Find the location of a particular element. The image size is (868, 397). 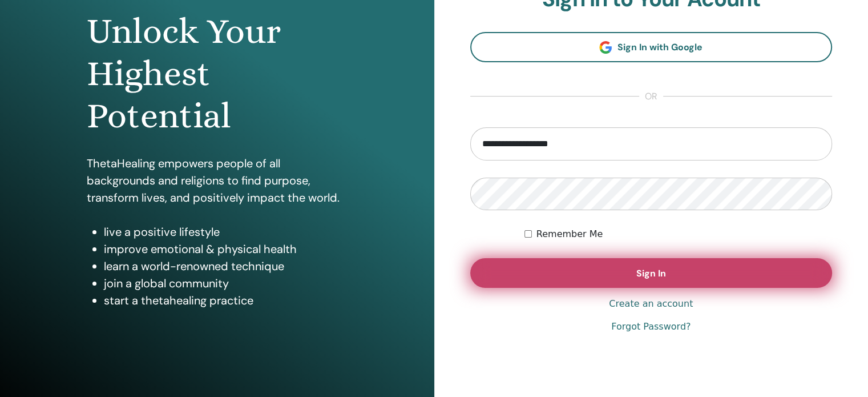

label: Remember Me is located at coordinates (569, 234).